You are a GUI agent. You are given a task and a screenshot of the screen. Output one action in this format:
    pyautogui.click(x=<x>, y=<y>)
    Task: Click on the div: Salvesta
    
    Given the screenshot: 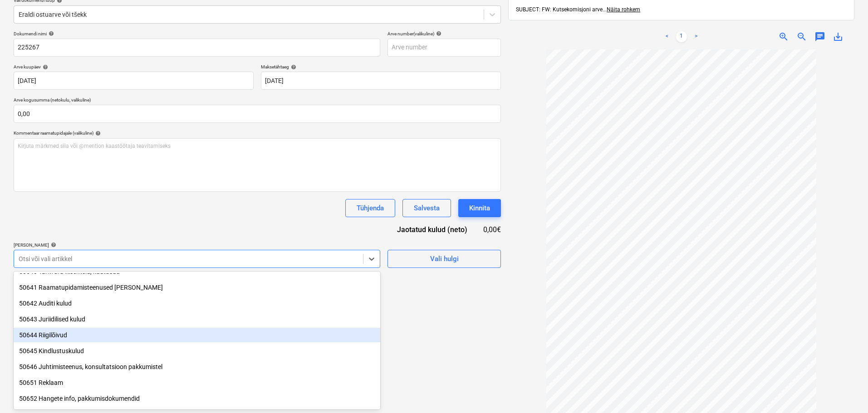 What is the action you would take?
    pyautogui.click(x=426, y=208)
    